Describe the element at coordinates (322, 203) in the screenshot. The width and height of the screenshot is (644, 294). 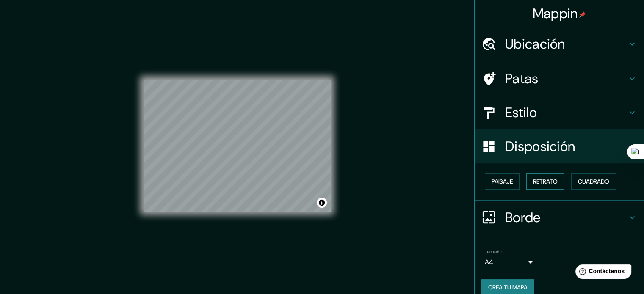
I see `button: Activar o desactivar atribución` at that location.